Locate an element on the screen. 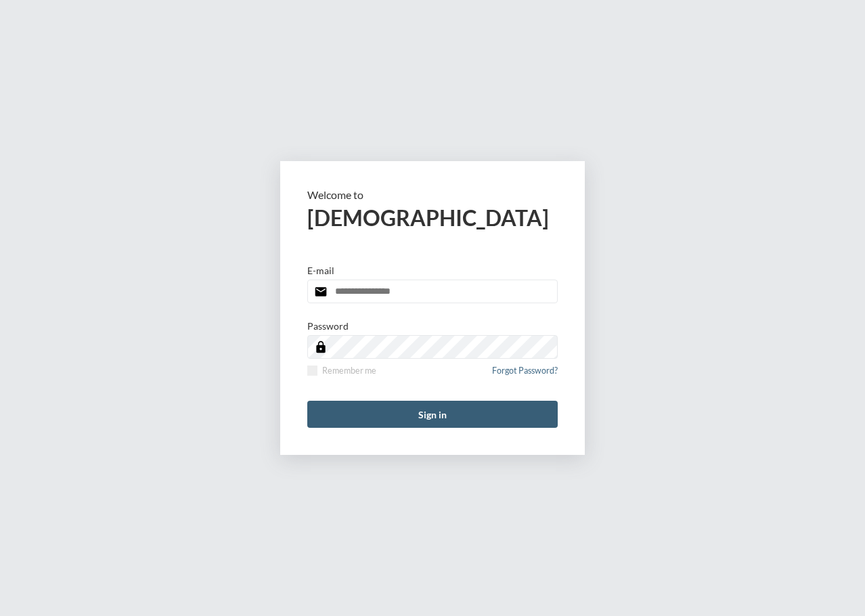  a: Forgot Password? is located at coordinates (524, 375).